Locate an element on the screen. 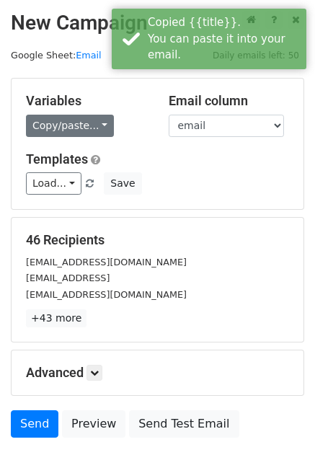 This screenshot has width=315, height=460. a: Preview is located at coordinates (94, 424).